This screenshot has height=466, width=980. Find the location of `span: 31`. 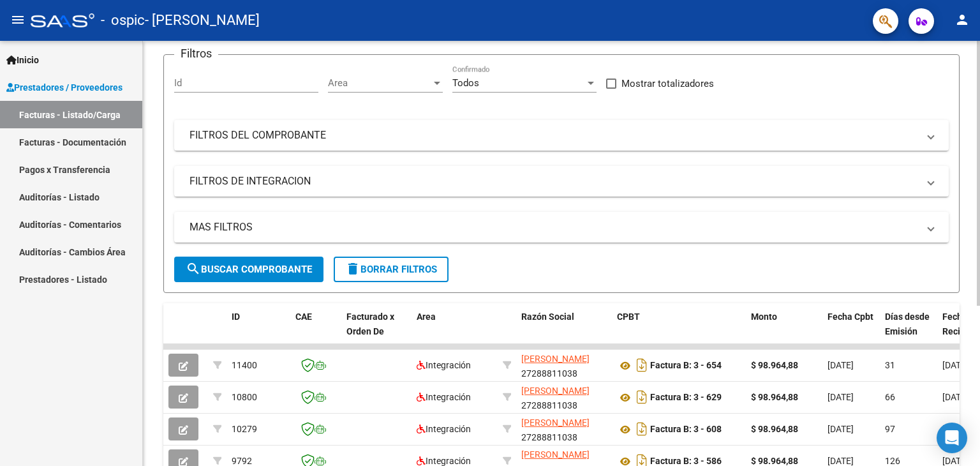

span: 31 is located at coordinates (890, 365).